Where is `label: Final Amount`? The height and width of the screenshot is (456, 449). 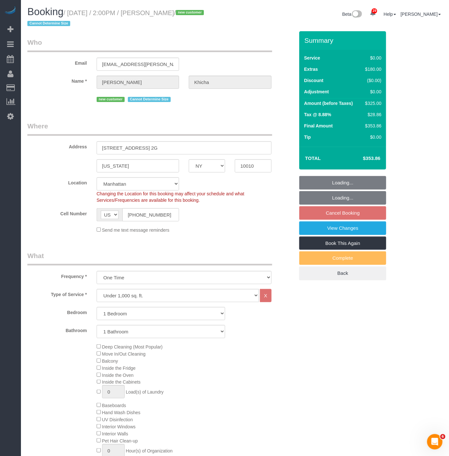
label: Final Amount is located at coordinates (318, 126).